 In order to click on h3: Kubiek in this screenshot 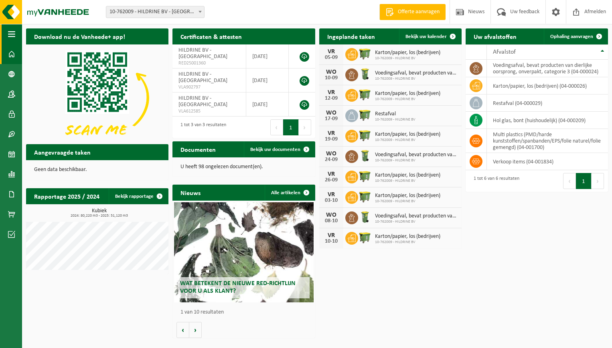, I will do `click(99, 213)`.